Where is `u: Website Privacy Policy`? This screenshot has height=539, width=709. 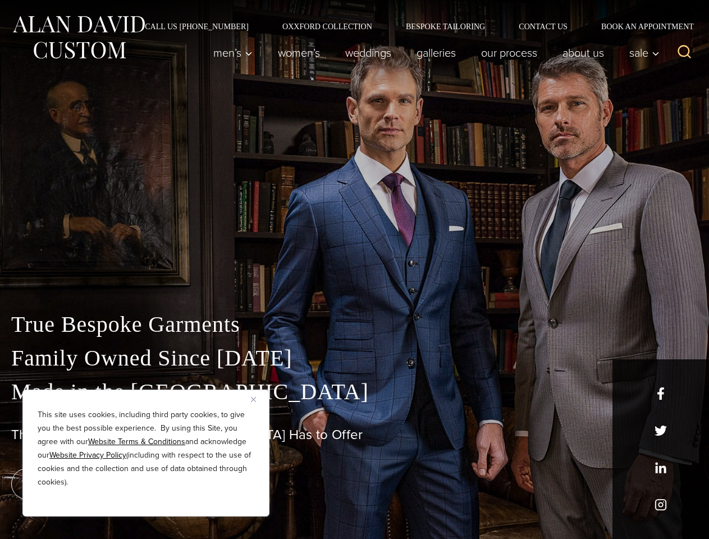 u: Website Privacy Policy is located at coordinates (88, 454).